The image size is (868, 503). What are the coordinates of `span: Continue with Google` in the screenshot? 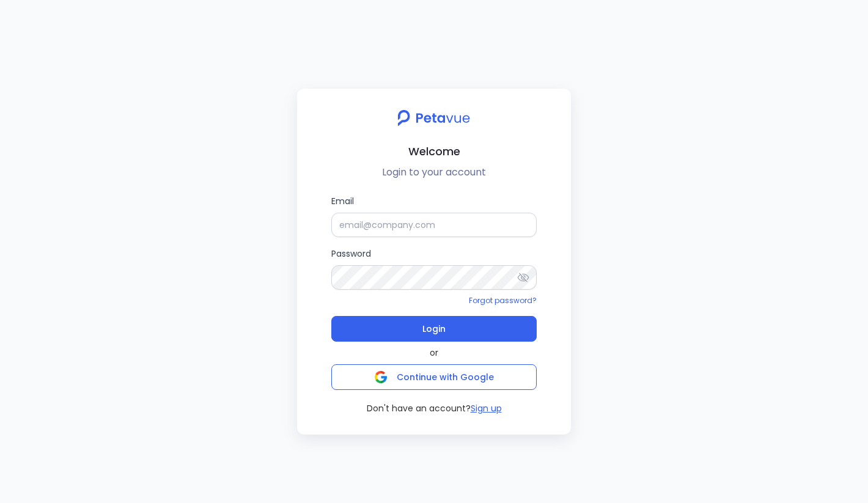 It's located at (445, 377).